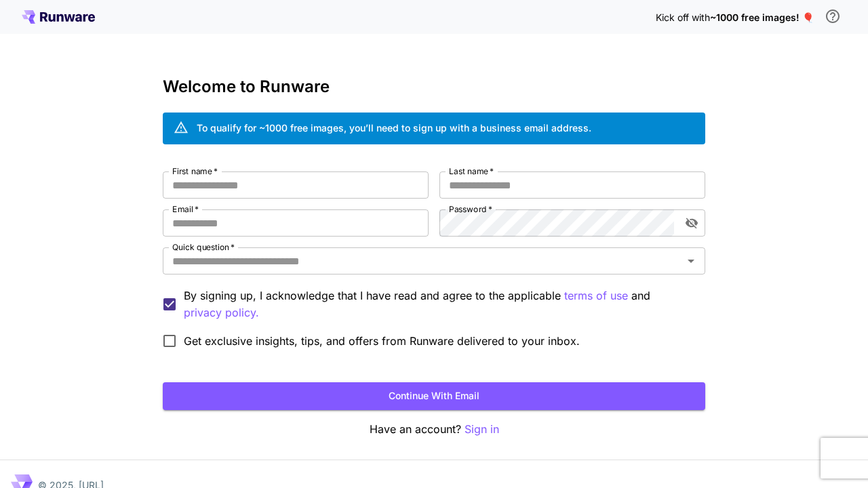  Describe the element at coordinates (438, 304) in the screenshot. I see `p: By signing up, I acknowledge that I have read and agree to the applicable and` at that location.